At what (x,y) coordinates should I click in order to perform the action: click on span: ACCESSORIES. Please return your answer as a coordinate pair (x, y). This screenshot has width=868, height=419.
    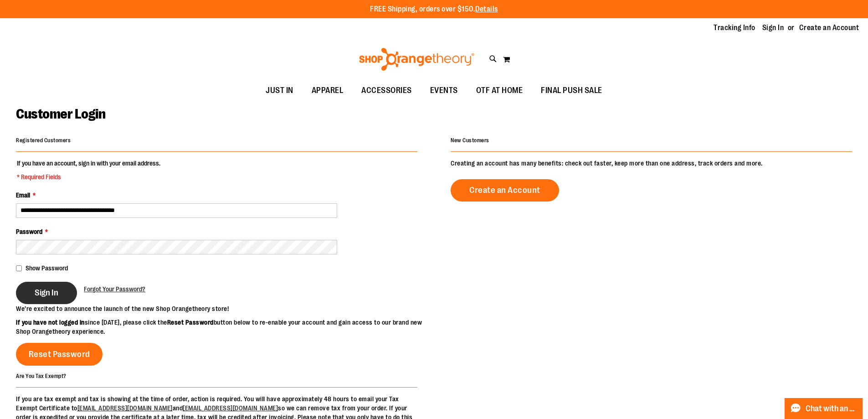
    Looking at the image, I should click on (387, 91).